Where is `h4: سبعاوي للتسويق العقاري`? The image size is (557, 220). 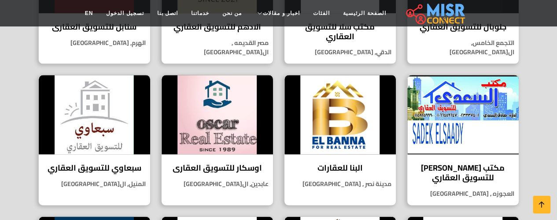 h4: سبعاوي للتسويق العقاري is located at coordinates (94, 168).